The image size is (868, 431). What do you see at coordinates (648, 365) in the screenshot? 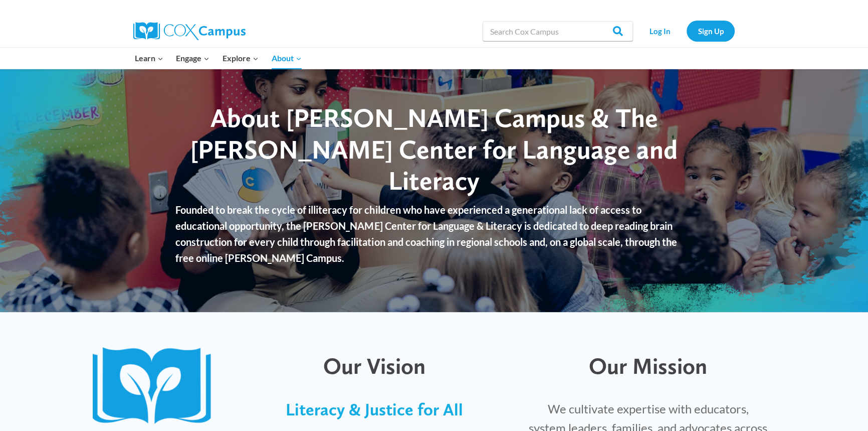
I see `span: Our Mission` at bounding box center [648, 365].